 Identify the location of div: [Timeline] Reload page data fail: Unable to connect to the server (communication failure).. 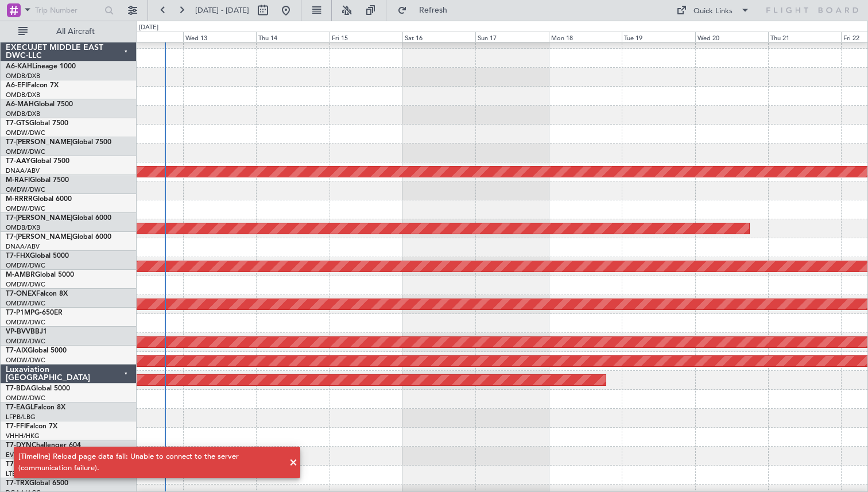
(150, 462).